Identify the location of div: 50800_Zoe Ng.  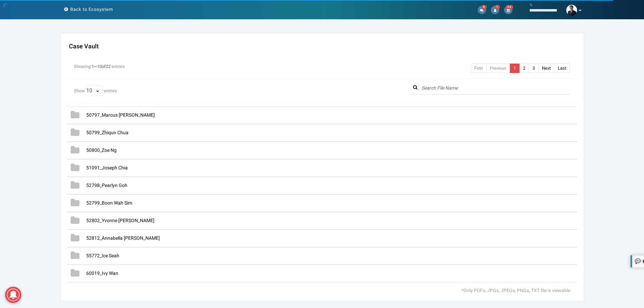
(322, 150).